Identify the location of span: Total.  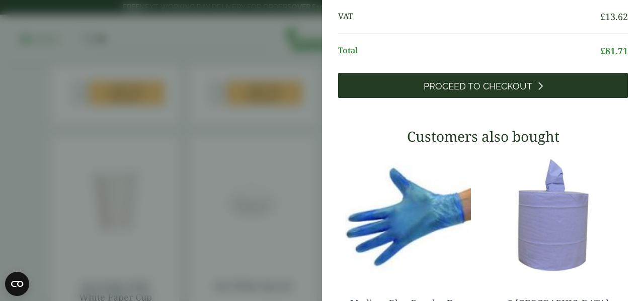
(469, 51).